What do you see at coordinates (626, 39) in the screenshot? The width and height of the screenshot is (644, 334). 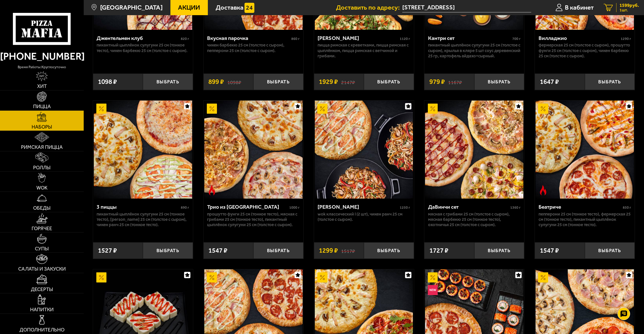 I see `span: 1290 г` at bounding box center [626, 39].